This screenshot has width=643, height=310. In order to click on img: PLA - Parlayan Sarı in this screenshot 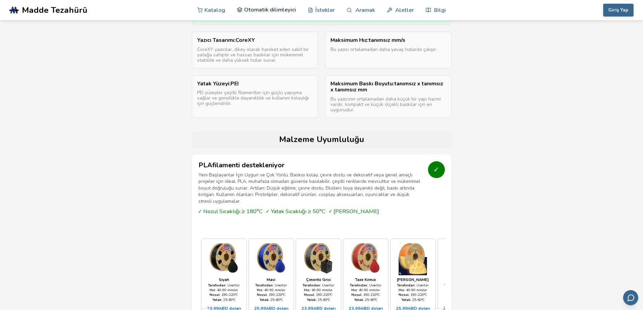, I will do `click(460, 258)`.